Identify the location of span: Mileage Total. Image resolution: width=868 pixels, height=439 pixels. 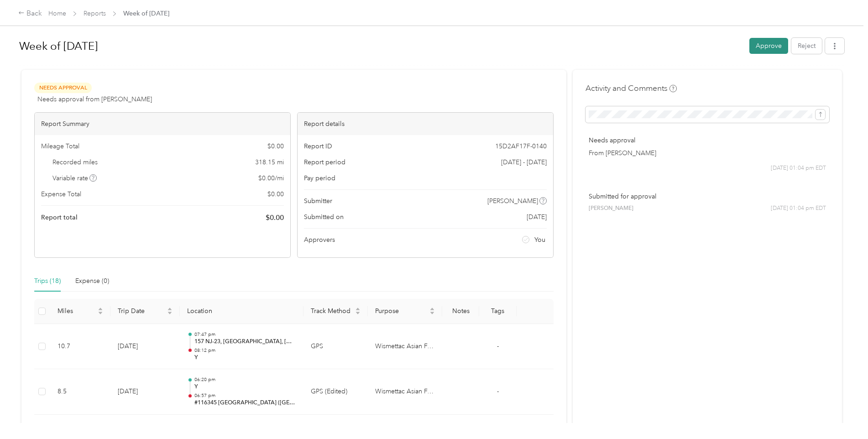
(61, 146).